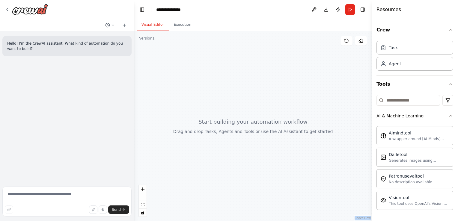 This screenshot has width=458, height=221. I want to click on button: fit view, so click(143, 205).